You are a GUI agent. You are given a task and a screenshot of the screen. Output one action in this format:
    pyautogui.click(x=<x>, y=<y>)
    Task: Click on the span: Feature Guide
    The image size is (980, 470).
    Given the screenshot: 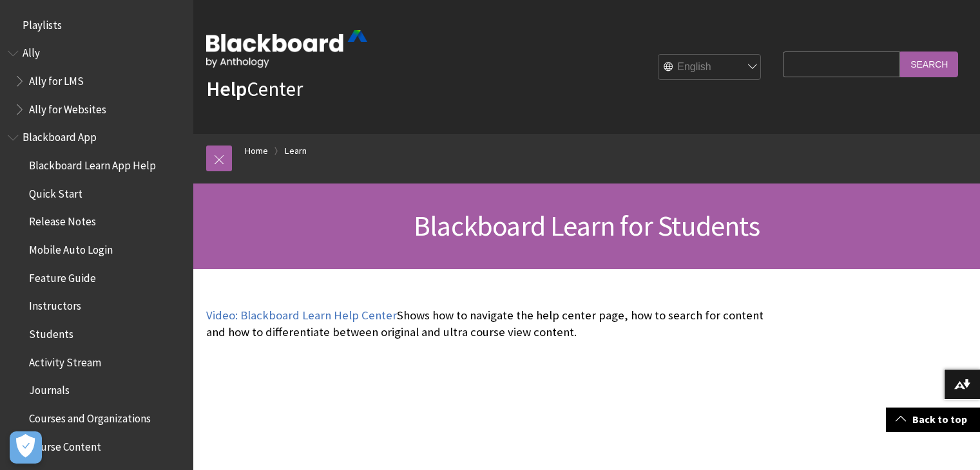 What is the action you would take?
    pyautogui.click(x=63, y=276)
    